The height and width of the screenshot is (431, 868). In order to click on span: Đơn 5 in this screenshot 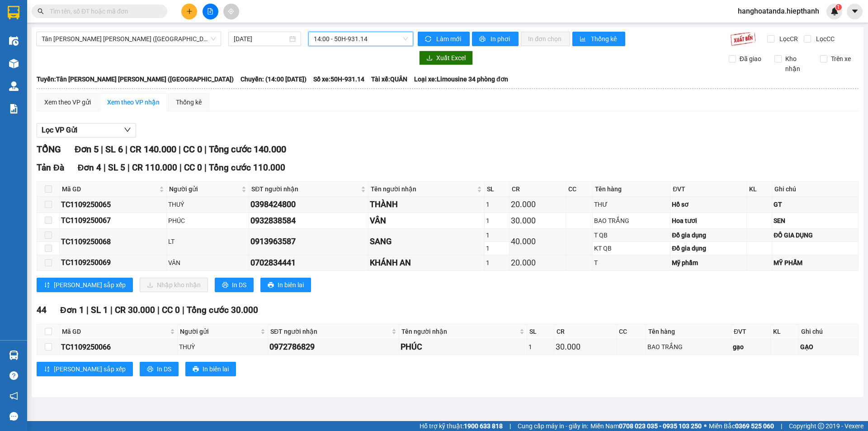, I will do `click(86, 149)`.